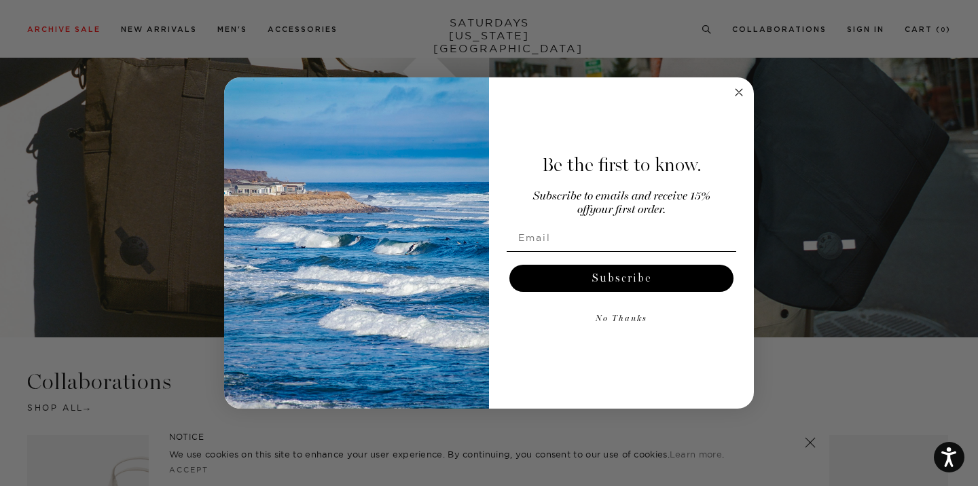 Image resolution: width=978 pixels, height=486 pixels. I want to click on span: off, so click(584, 210).